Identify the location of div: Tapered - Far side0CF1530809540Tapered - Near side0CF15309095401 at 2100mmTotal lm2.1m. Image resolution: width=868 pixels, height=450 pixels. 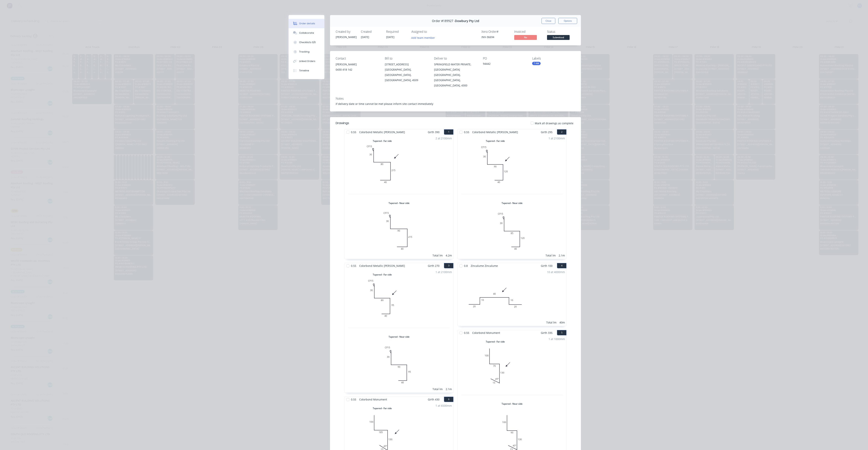
(399, 331).